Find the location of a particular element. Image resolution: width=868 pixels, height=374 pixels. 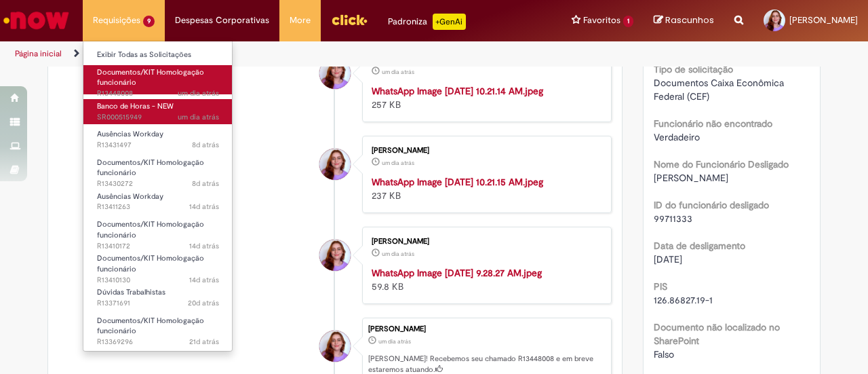

a: Aberto R13410130 : Documentos/KIT Homologação funcionário is located at coordinates (158, 265).